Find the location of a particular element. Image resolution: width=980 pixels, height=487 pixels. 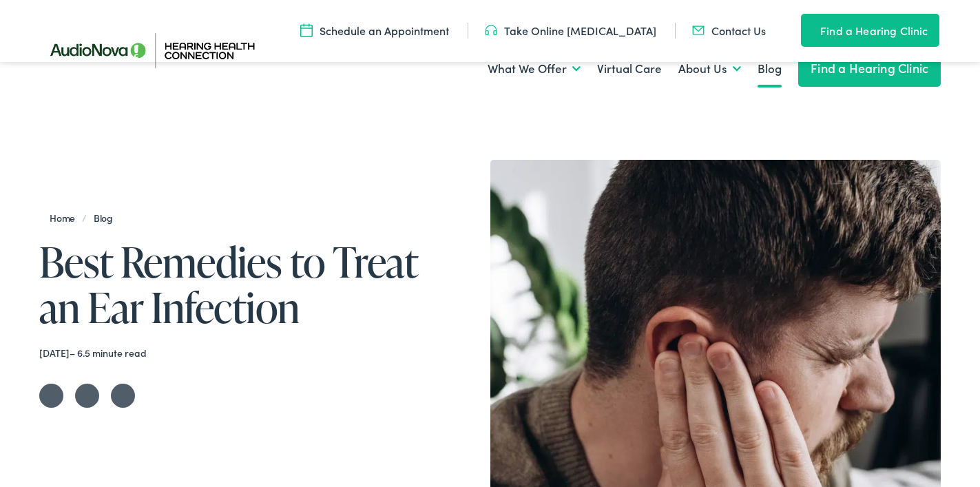

a: Schedule an Appointment is located at coordinates (374, 31).